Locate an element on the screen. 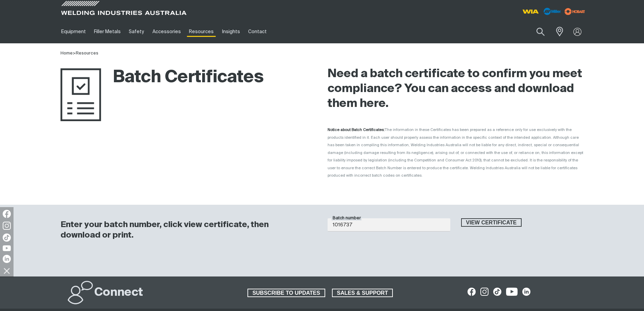 Image resolution: width=644 pixels, height=311 pixels. span: SALES & SUPPORT is located at coordinates (362, 293).